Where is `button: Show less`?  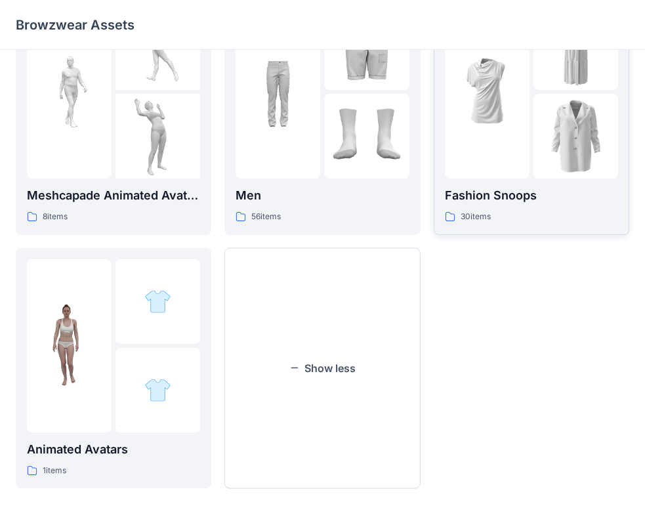 button: Show less is located at coordinates (322, 368).